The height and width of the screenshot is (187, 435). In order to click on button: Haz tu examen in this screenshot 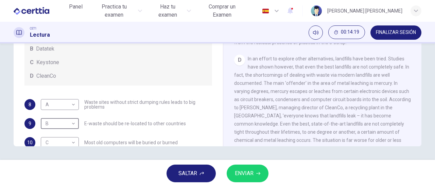, I will do `click(170, 11)`.